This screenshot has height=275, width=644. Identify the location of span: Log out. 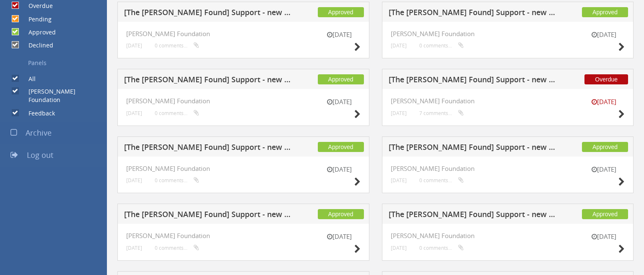
(40, 155).